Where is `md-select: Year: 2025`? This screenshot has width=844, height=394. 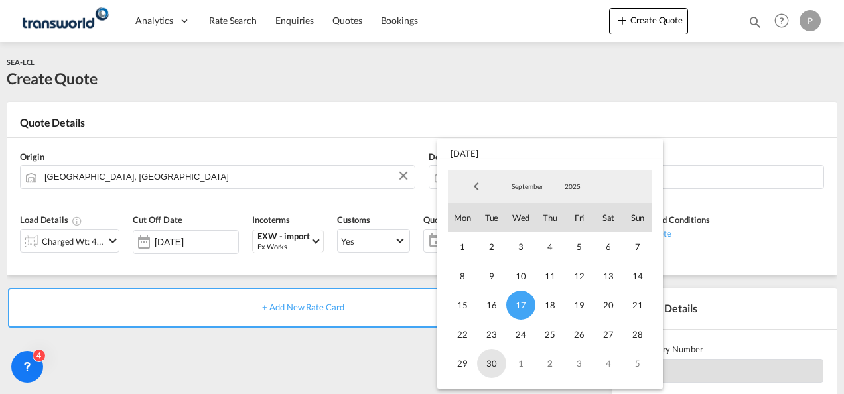
md-select: Year: 2025 is located at coordinates (573, 186).